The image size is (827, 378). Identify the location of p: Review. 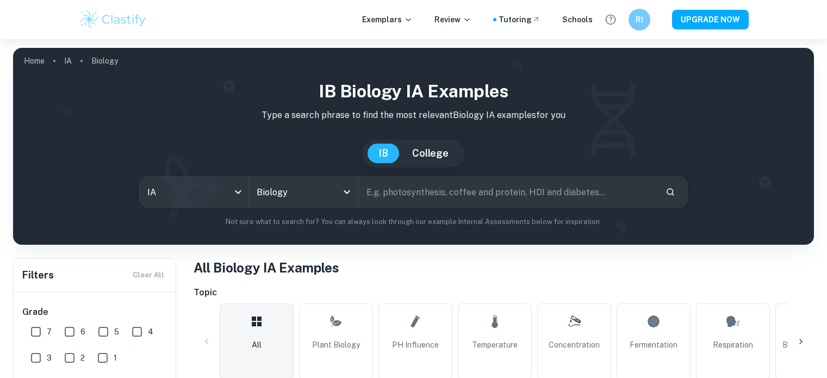
(453, 20).